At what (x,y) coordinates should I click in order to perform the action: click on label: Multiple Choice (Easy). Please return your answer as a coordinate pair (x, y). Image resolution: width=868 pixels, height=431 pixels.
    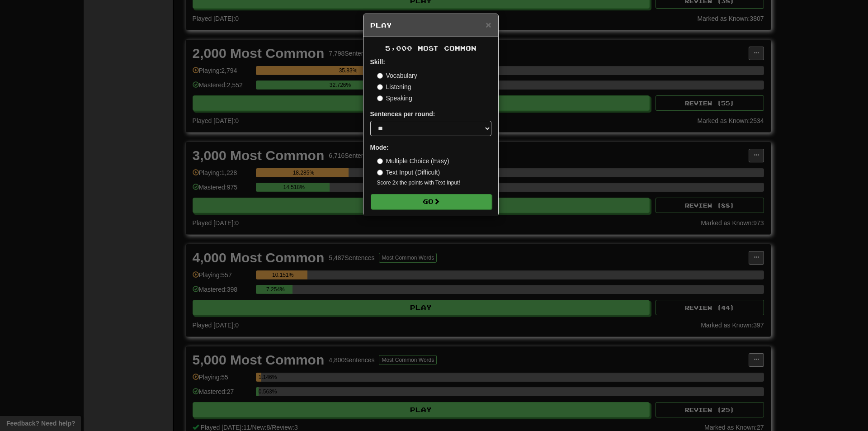
    Looking at the image, I should click on (413, 161).